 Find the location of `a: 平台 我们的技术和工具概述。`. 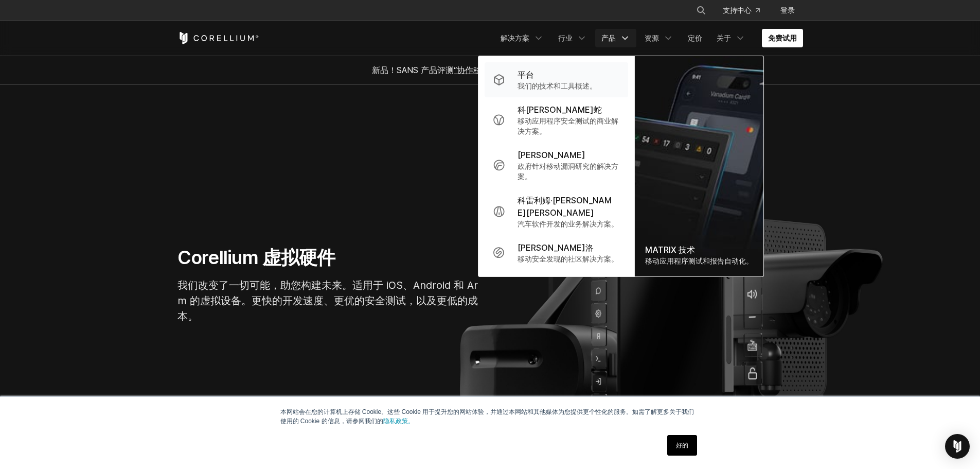

a: 平台 我们的技术和工具概述。 is located at coordinates (556, 80).